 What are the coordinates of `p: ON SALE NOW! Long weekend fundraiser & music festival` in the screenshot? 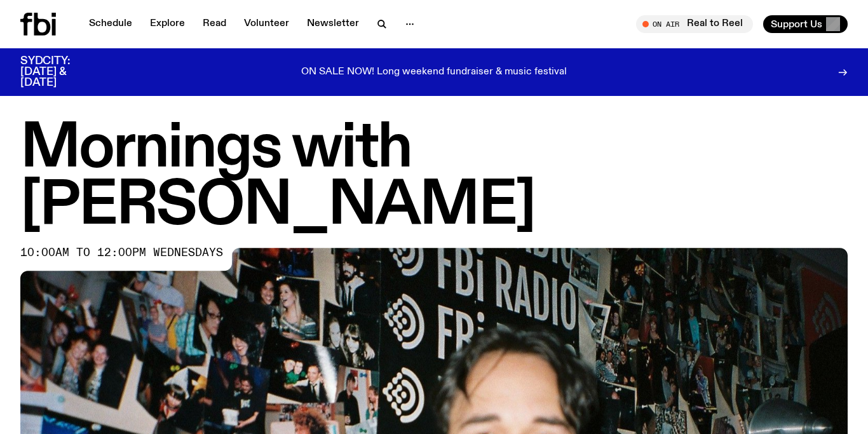 It's located at (434, 72).